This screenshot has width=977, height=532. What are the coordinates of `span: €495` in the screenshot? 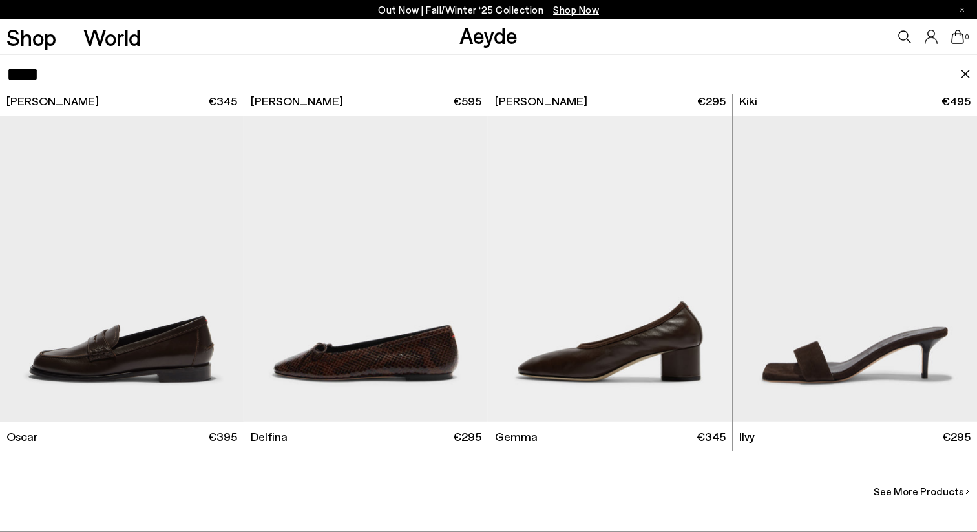 It's located at (956, 101).